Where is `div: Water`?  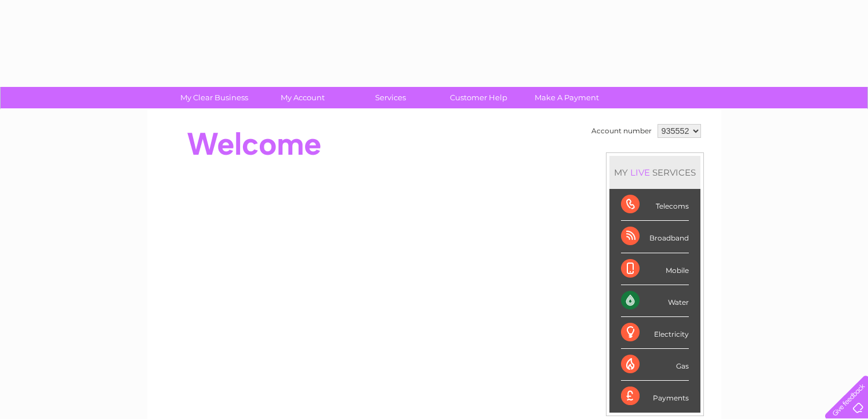 div: Water is located at coordinates (654, 301).